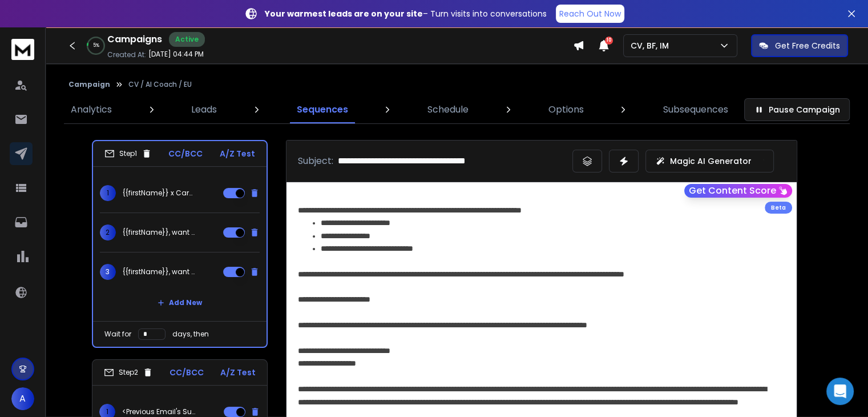 This screenshot has width=868, height=417. What do you see at coordinates (108, 272) in the screenshot?
I see `span: 3` at bounding box center [108, 272].